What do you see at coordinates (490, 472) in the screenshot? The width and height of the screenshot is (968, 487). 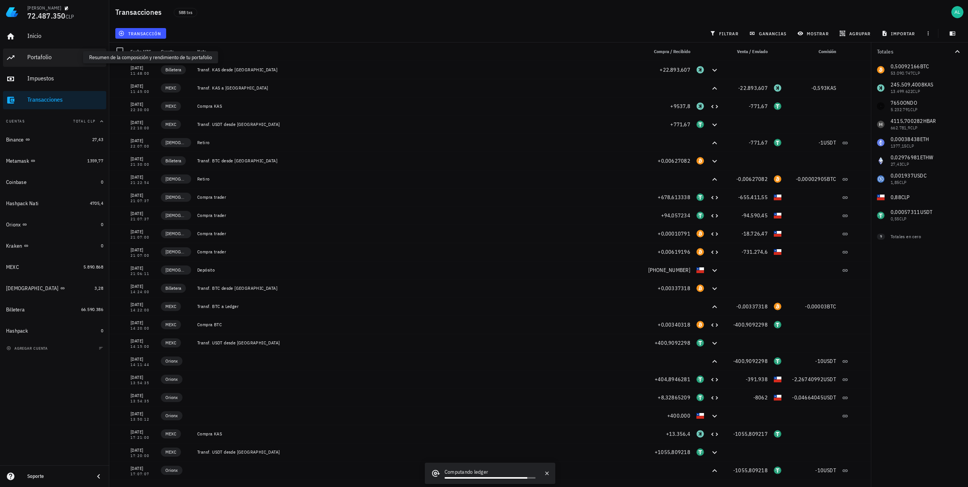 I see `div: Computando ledger` at bounding box center [490, 472].